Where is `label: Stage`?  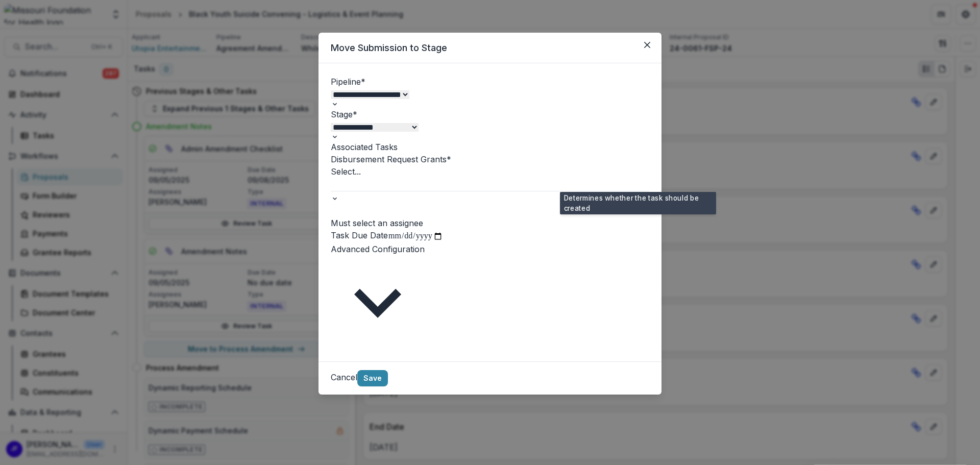
label: Stage is located at coordinates (344, 114).